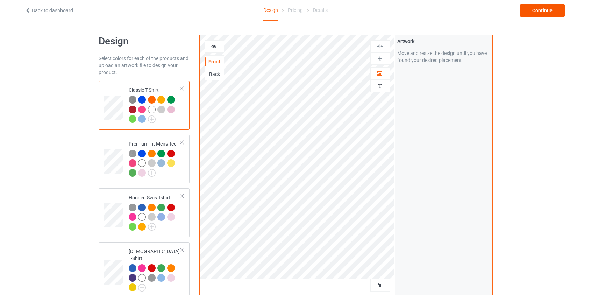 The height and width of the screenshot is (295, 591). Describe the element at coordinates (214, 74) in the screenshot. I see `div: Back` at that location.